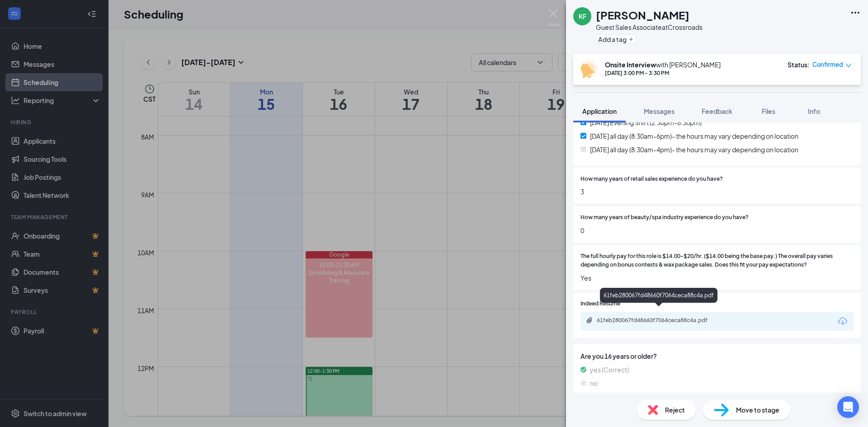 The width and height of the screenshot is (868, 427). Describe the element at coordinates (717, 260) in the screenshot. I see `span: The full hourly pay for this role is $14.00-$20/hr. ($14.00 being the base pay.) The overall pay ...` at that location.